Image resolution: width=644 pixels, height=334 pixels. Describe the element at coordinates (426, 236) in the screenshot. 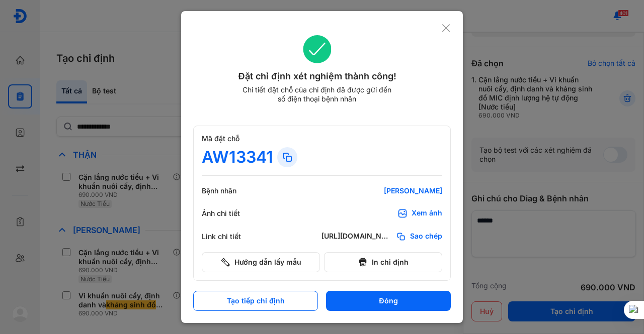

I see `span: Sao chép` at that location.